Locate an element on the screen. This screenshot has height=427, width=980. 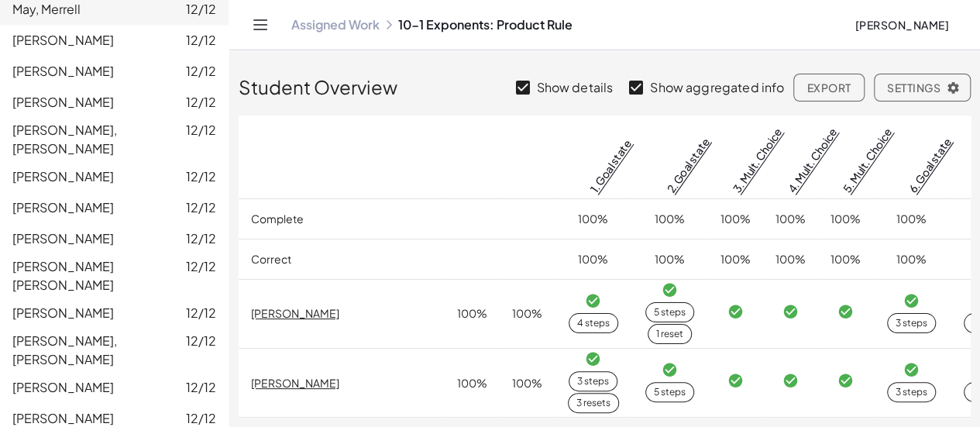
span: Complete is located at coordinates (488, 169).